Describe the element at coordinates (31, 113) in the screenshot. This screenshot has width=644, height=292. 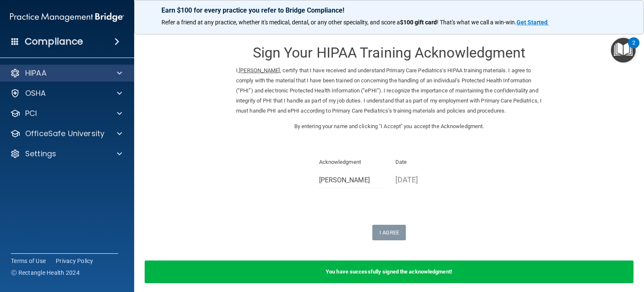
I see `p: PCI` at that location.